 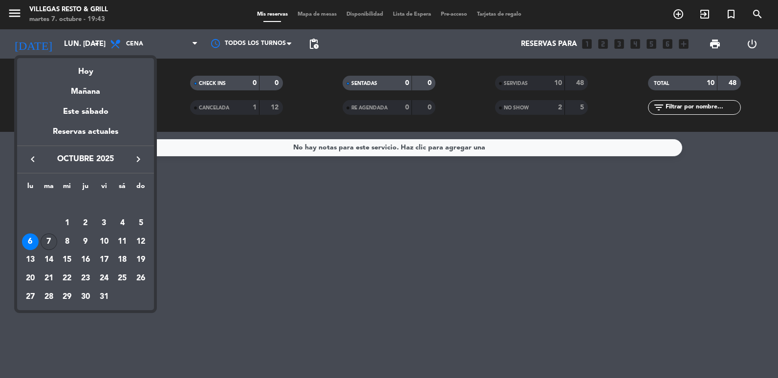 I want to click on div: 12, so click(x=141, y=242).